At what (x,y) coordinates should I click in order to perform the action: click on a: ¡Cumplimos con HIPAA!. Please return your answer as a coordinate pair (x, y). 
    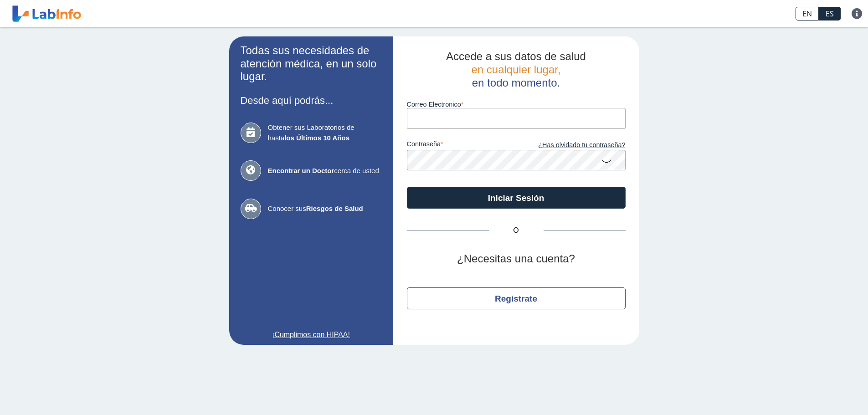
    Looking at the image, I should click on (311, 335).